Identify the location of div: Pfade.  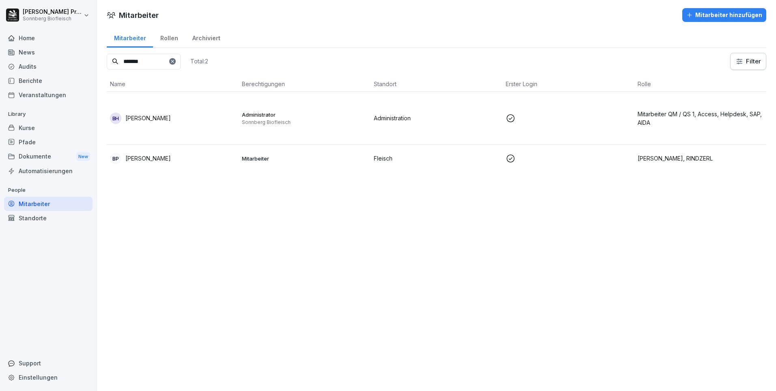
(48, 142).